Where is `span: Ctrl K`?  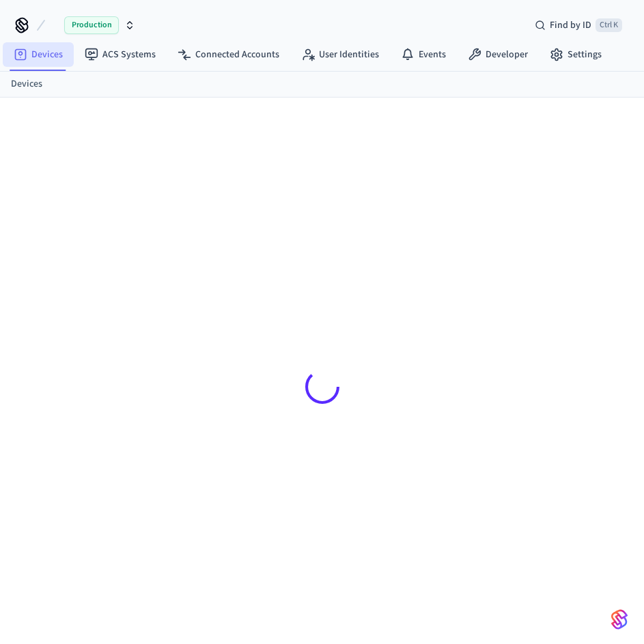
span: Ctrl K is located at coordinates (608, 25).